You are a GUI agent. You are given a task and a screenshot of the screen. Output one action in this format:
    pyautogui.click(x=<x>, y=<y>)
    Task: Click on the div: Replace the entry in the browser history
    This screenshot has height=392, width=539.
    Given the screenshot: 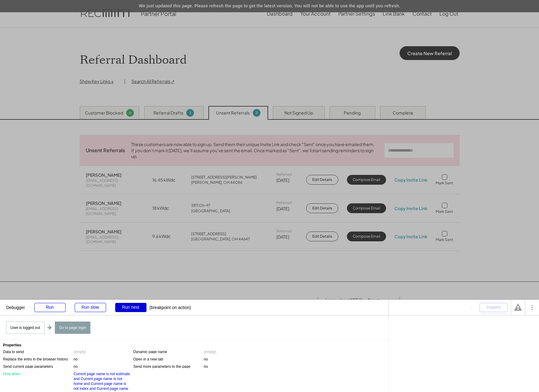 What is the action you would take?
    pyautogui.click(x=38, y=359)
    